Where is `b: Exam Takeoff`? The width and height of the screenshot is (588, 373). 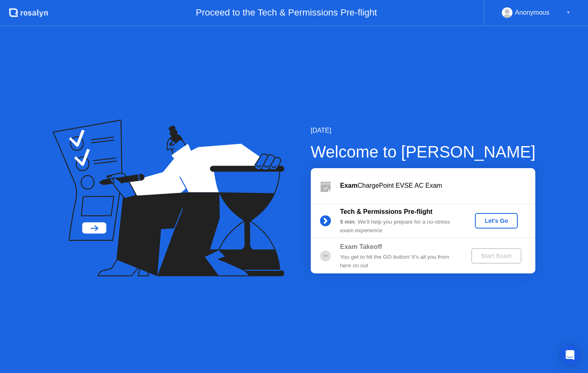
b: Exam Takeoff is located at coordinates (361, 246).